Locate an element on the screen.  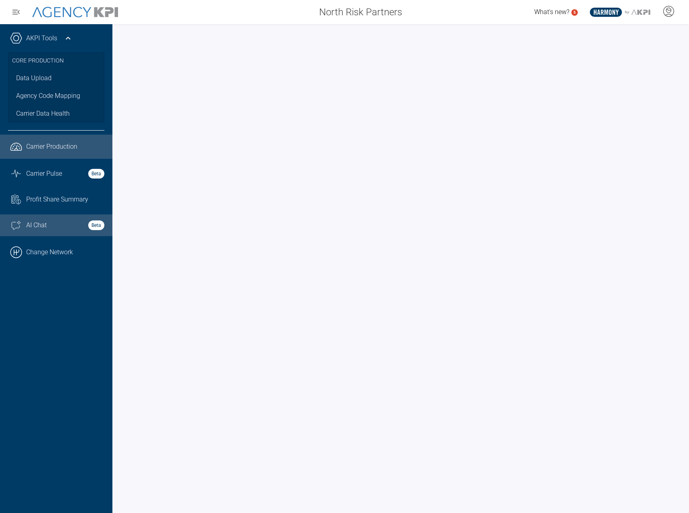
span: Profit Share Summary is located at coordinates (57, 199).